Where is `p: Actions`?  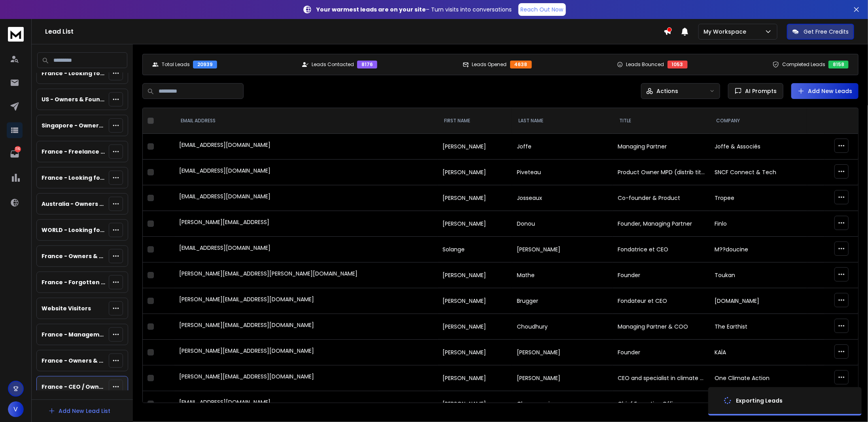 p: Actions is located at coordinates (667, 91).